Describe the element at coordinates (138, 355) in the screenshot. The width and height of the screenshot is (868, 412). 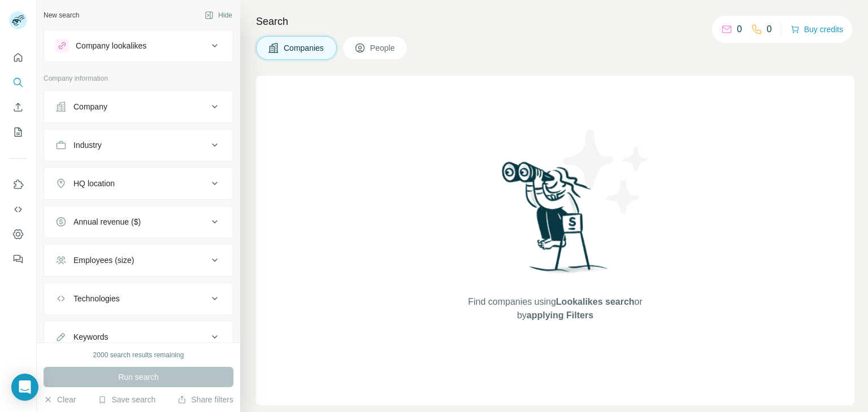
I see `div: 2000 search results remaining` at that location.